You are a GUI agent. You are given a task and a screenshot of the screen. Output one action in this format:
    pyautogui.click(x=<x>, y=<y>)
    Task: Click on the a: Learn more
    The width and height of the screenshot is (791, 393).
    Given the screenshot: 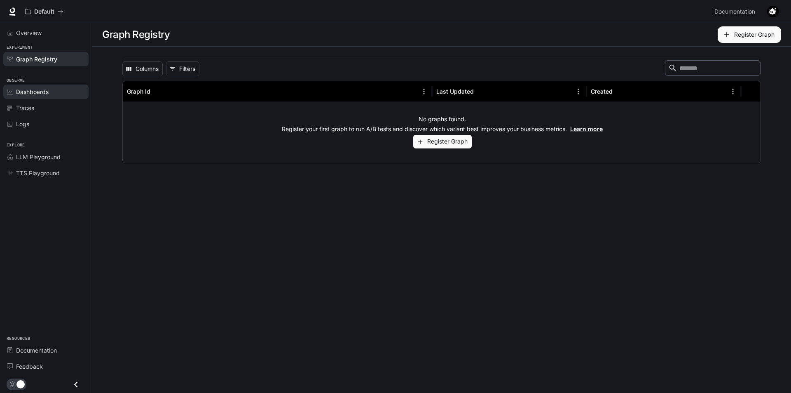 What is the action you would take?
    pyautogui.click(x=587, y=129)
    